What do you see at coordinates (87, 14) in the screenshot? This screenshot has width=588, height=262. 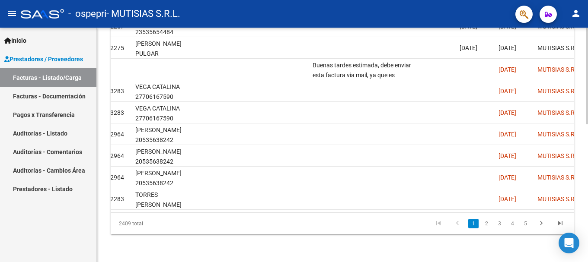 I see `span: - ospepri` at bounding box center [87, 14].